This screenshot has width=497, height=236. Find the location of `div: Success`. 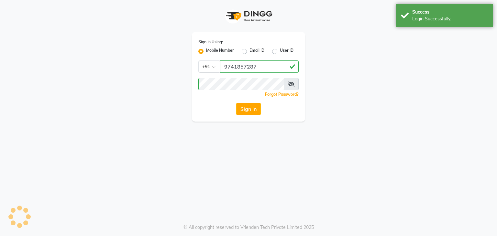

div: Success is located at coordinates (450, 12).